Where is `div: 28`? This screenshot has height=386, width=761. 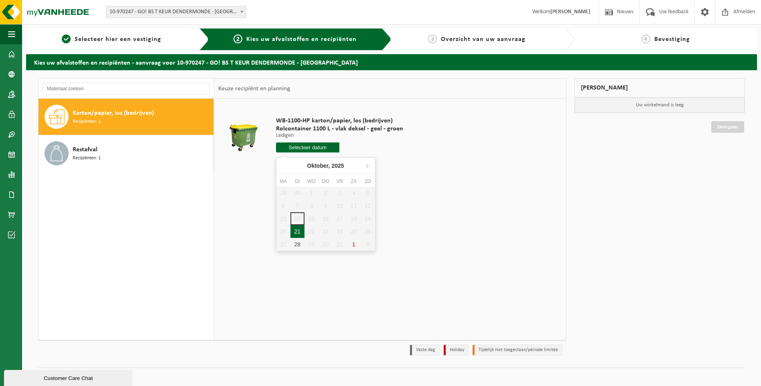 div: 28 is located at coordinates (297, 244).